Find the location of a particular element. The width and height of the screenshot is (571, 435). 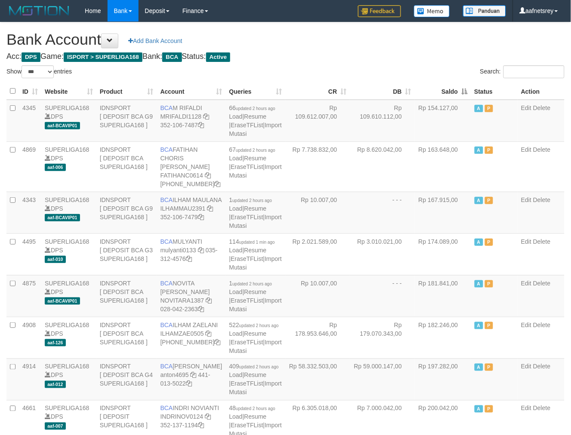

td: IDNSPORT [ DEPOSIT BCA SUPERLIGA168 ] is located at coordinates (127, 296).